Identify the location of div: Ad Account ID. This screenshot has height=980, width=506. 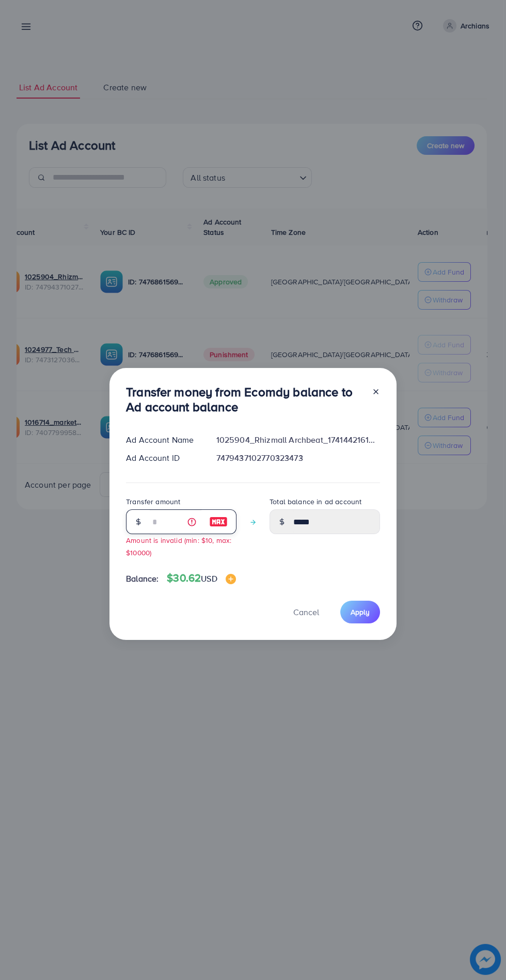
(163, 458).